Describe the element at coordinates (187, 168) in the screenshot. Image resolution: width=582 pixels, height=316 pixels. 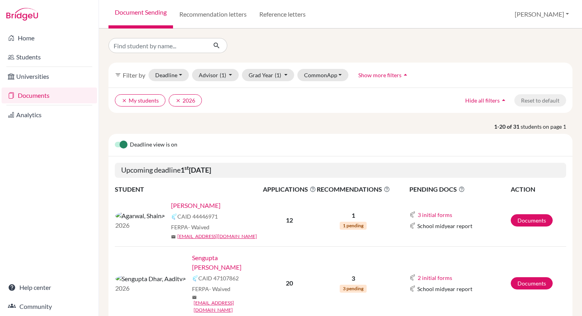
I see `sup: st` at that location.